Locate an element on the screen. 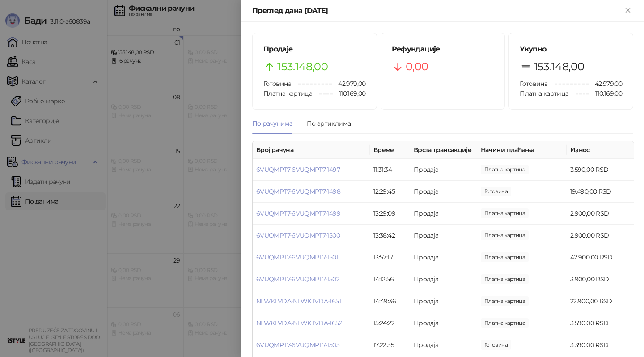  td: 13:38:42 is located at coordinates (390, 235).